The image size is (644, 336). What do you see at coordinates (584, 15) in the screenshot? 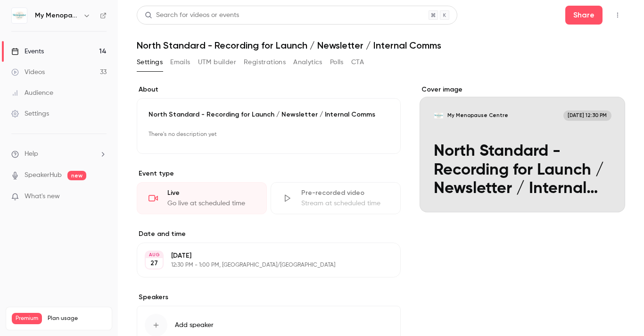
I see `button: Share` at bounding box center [584, 15].